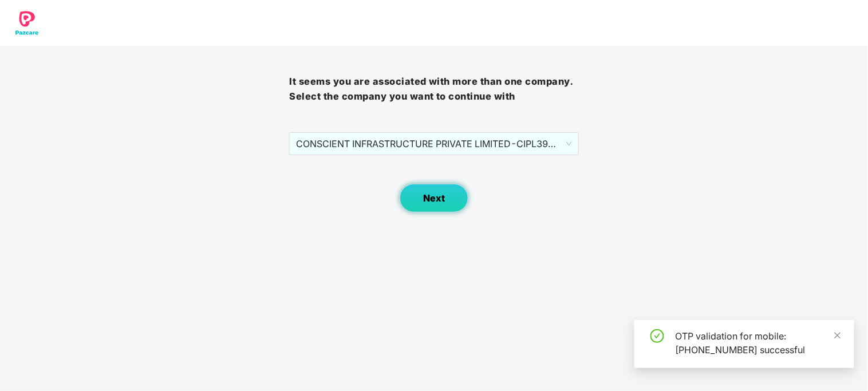 Image resolution: width=868 pixels, height=391 pixels. What do you see at coordinates (434, 144) in the screenshot?
I see `span: CONSCIENT INFRASTRUCTURE PRIVATE LIMITED - CIPL394 - ADMIN` at bounding box center [434, 144].